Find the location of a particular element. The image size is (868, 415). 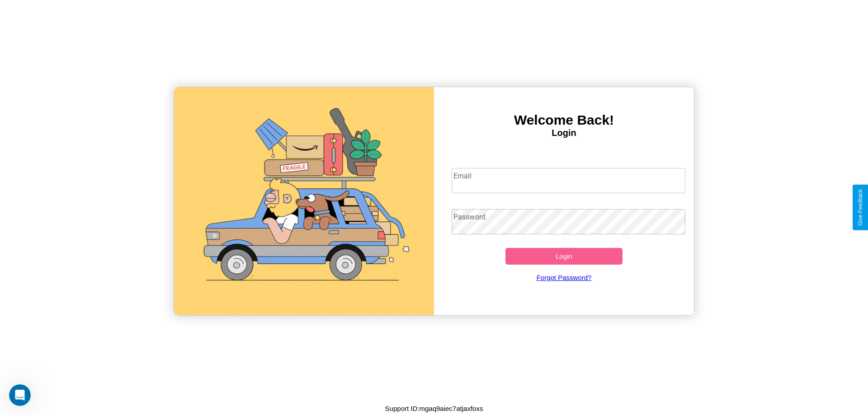

div: Give Feedback is located at coordinates (860, 207).